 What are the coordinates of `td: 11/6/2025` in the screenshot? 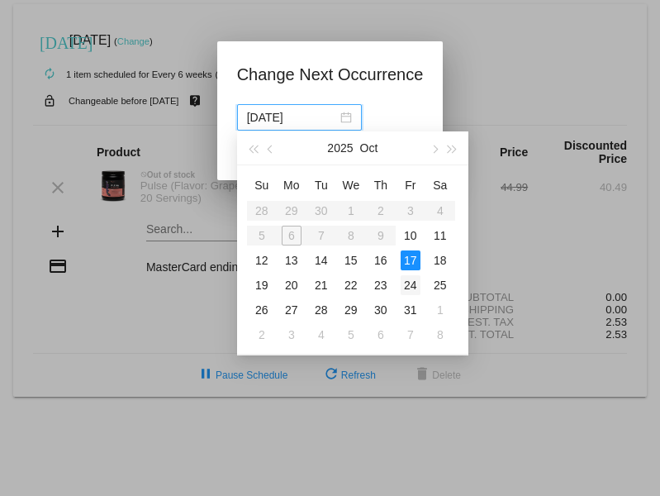 It's located at (381, 335).